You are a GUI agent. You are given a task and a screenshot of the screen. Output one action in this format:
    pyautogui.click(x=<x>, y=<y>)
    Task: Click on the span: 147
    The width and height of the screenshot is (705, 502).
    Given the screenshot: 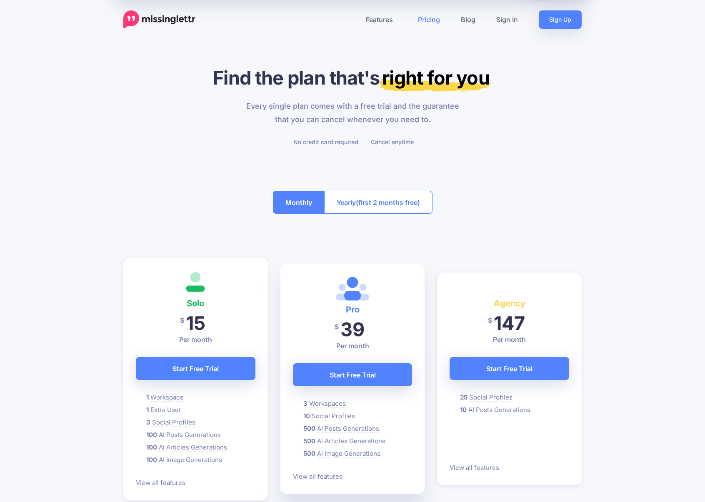 What is the action you would take?
    pyautogui.click(x=509, y=323)
    